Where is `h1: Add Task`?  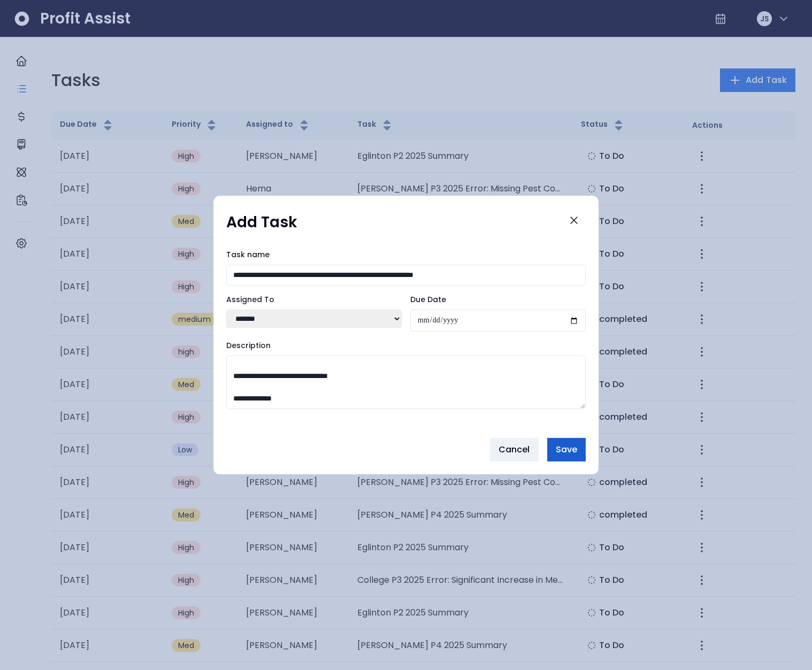 h1: Add Task is located at coordinates (262, 223).